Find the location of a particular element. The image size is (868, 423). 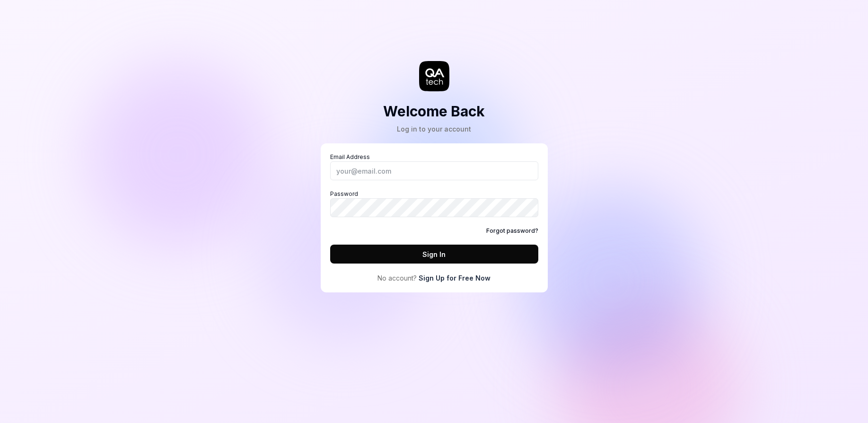

div: Log in to your account is located at coordinates (433, 129).